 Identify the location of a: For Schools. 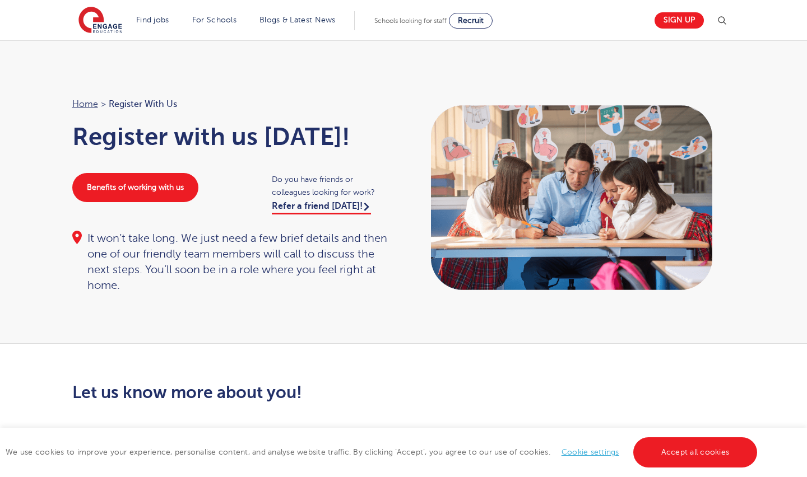
(214, 20).